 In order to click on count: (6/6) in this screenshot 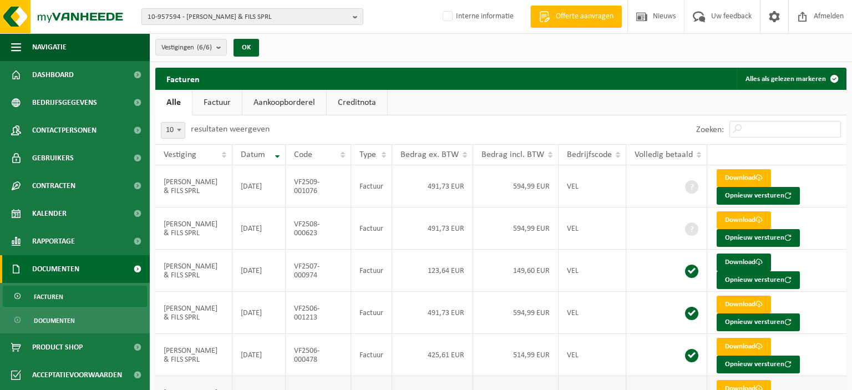, I will do `click(204, 47)`.